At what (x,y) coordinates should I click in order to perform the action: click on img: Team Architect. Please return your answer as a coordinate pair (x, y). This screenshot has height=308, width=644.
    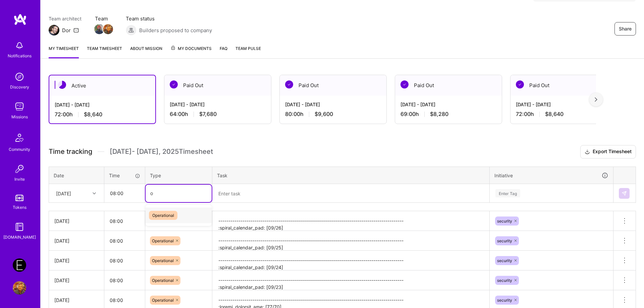
    Looking at the image, I should click on (54, 30).